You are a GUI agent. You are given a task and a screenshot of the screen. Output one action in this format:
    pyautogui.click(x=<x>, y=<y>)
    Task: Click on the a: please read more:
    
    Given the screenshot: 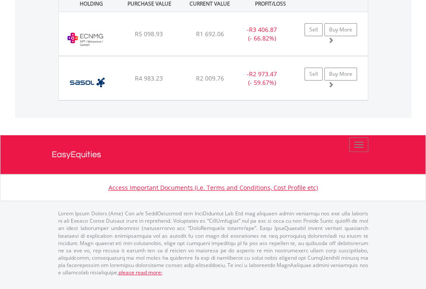 What is the action you would take?
    pyautogui.click(x=140, y=272)
    